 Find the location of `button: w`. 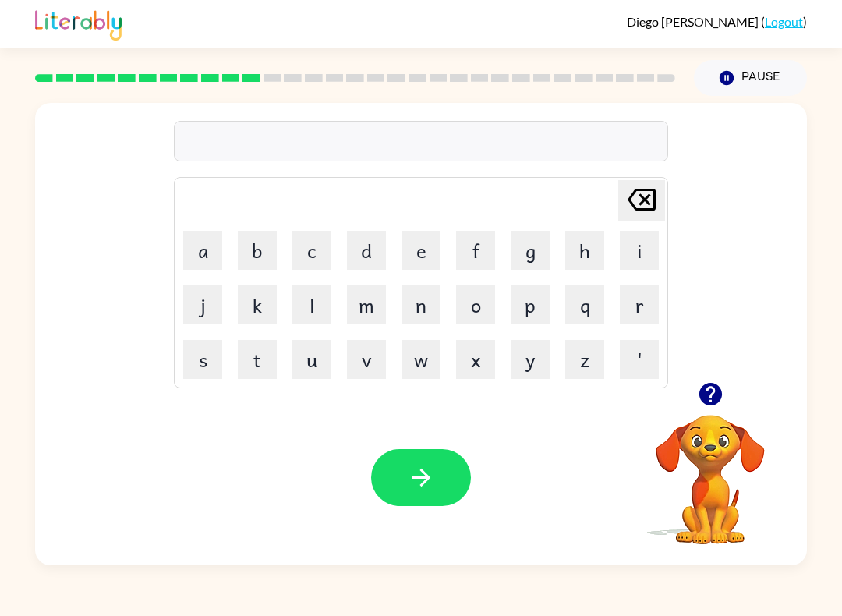

button: w is located at coordinates (421, 360).